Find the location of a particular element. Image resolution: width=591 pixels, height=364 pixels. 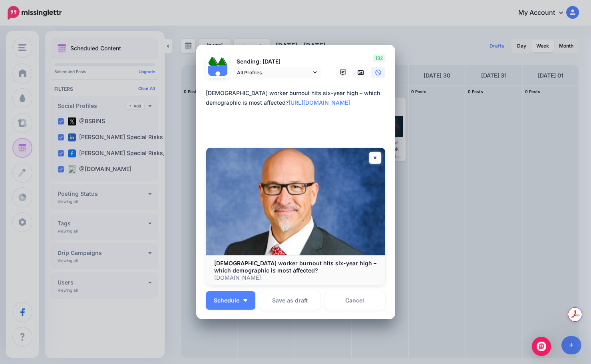

img: US worker burnout hits six-year high – which demographic is most affected? is located at coordinates (296, 201).